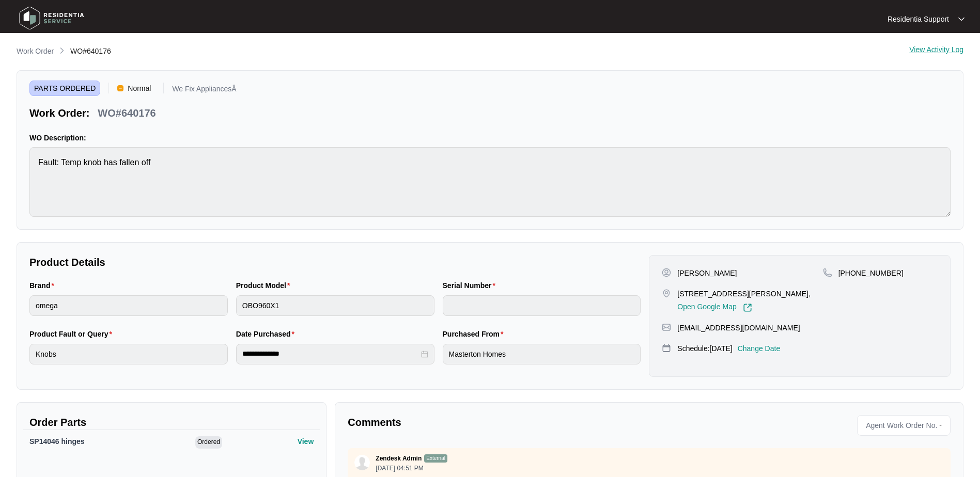 This screenshot has width=980, height=477. What do you see at coordinates (542, 306) in the screenshot?
I see `input: Serial Number` at bounding box center [542, 306].